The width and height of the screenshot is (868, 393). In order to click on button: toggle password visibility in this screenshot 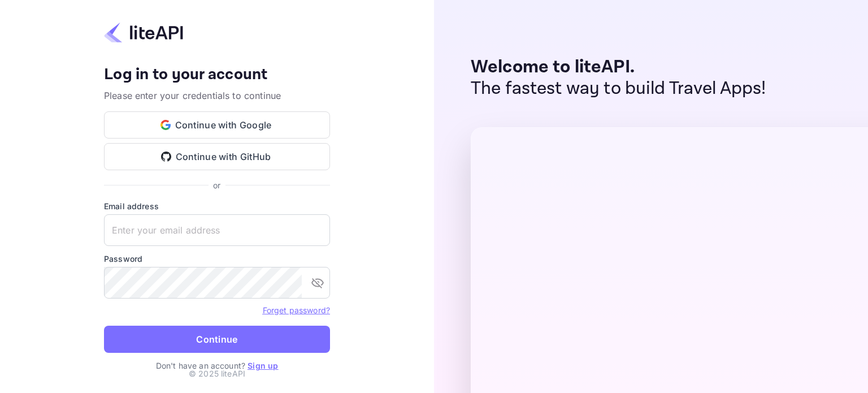, I will do `click(318, 283)`.